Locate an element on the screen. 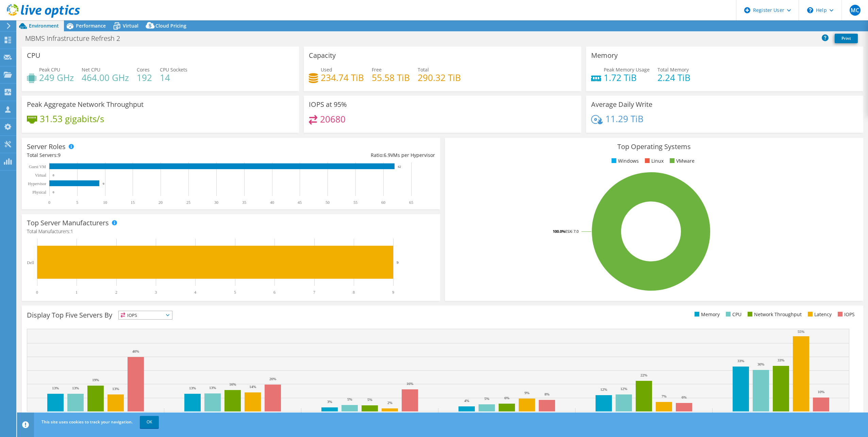  text: 20% is located at coordinates (273, 378).